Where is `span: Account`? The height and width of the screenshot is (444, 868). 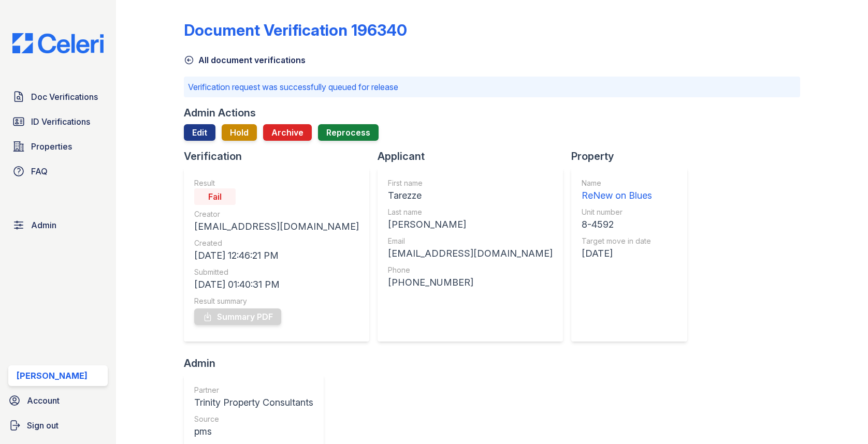
span: Account is located at coordinates (43, 401).